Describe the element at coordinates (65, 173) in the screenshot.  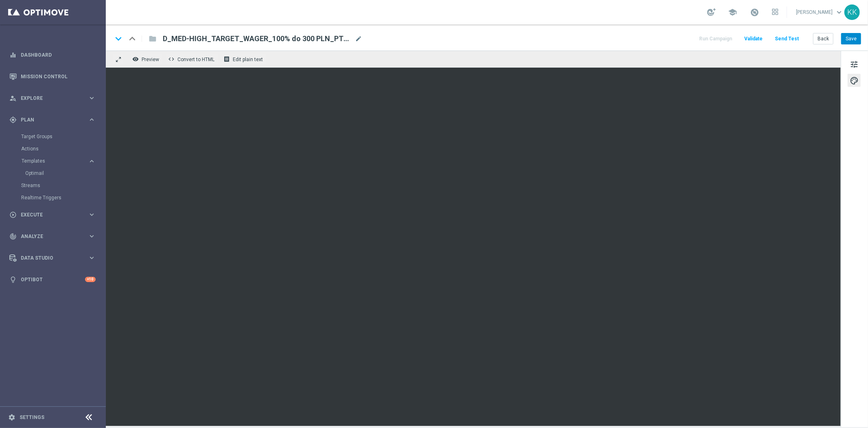
I see `div: Optimail` at that location.